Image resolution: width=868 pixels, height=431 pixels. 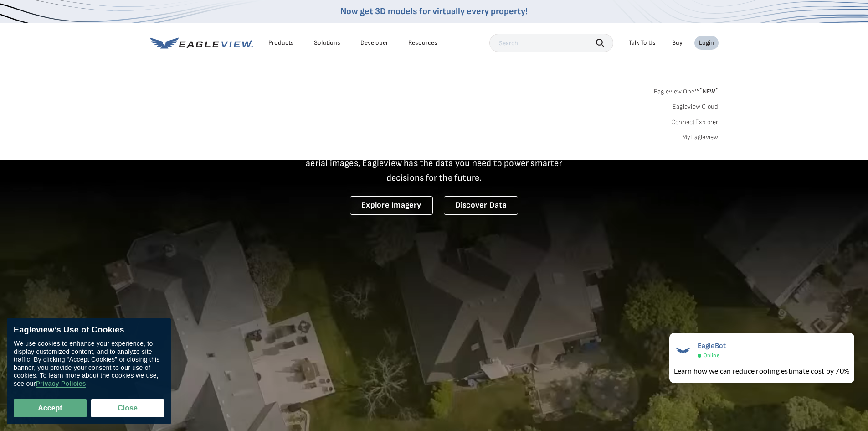 What do you see at coordinates (281, 43) in the screenshot?
I see `div: Products` at bounding box center [281, 43].